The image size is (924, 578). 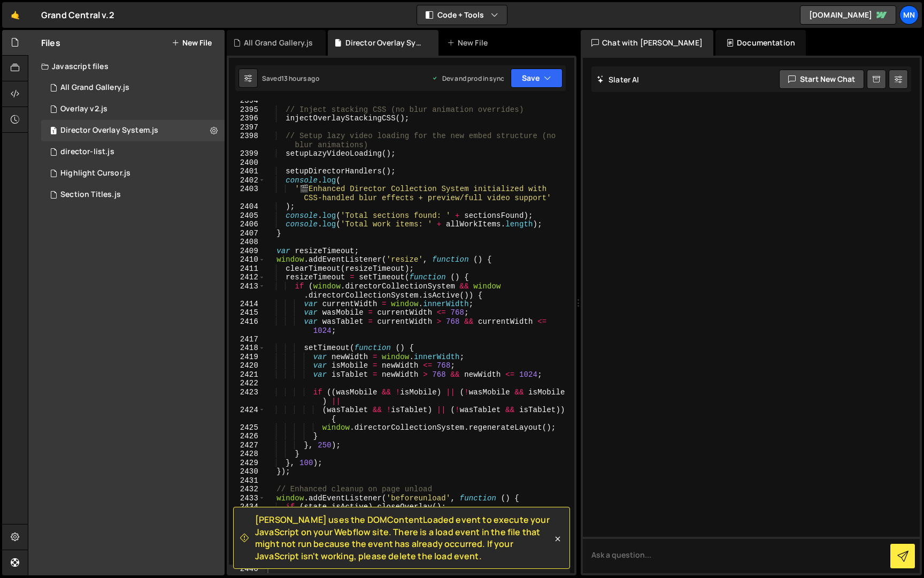 I want to click on div: 2412, so click(x=247, y=277).